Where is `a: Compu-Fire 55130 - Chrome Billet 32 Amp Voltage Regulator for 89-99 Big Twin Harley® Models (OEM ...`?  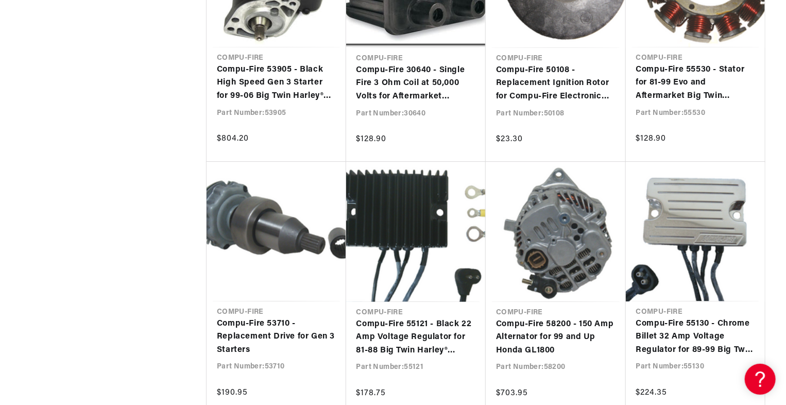 a: Compu-Fire 55130 - Chrome Billet 32 Amp Voltage Regulator for 89-99 Big Twin Harley® Models (OEM ... is located at coordinates (695, 337).